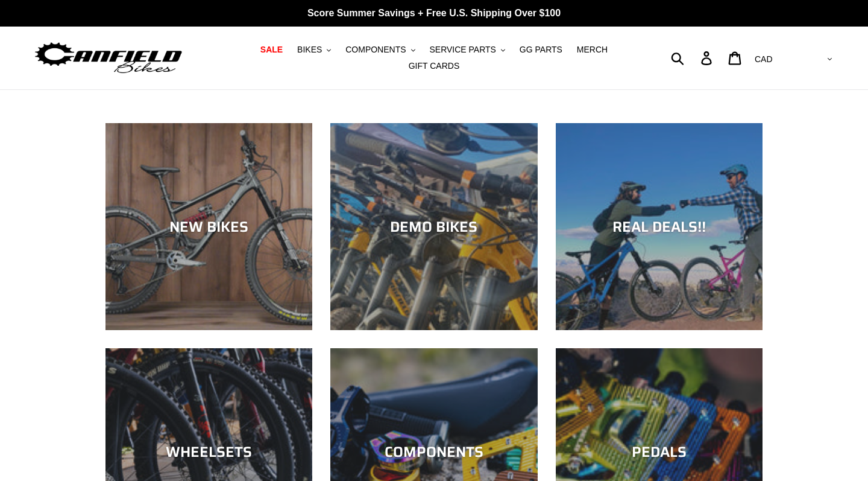 This screenshot has height=481, width=868. What do you see at coordinates (434, 65) in the screenshot?
I see `a: GIFT CARDS` at bounding box center [434, 65].